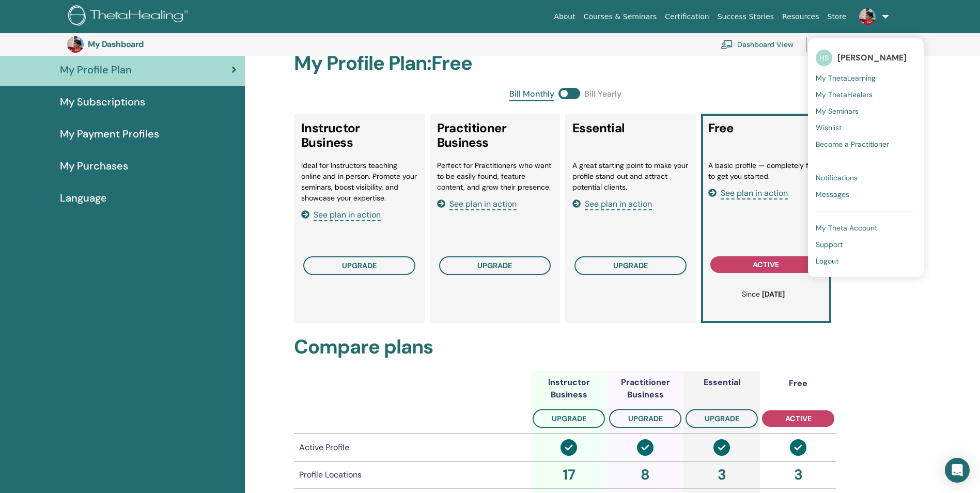 The height and width of the screenshot is (493, 980). What do you see at coordinates (763, 294) in the screenshot?
I see `p: Since` at bounding box center [763, 294].